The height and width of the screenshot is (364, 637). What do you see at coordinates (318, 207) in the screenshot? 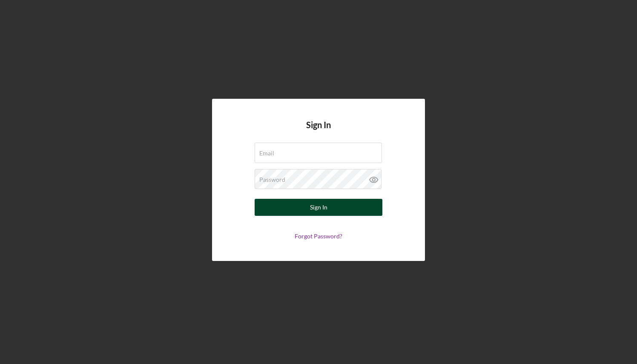
I see `div: Sign In` at bounding box center [318, 207].